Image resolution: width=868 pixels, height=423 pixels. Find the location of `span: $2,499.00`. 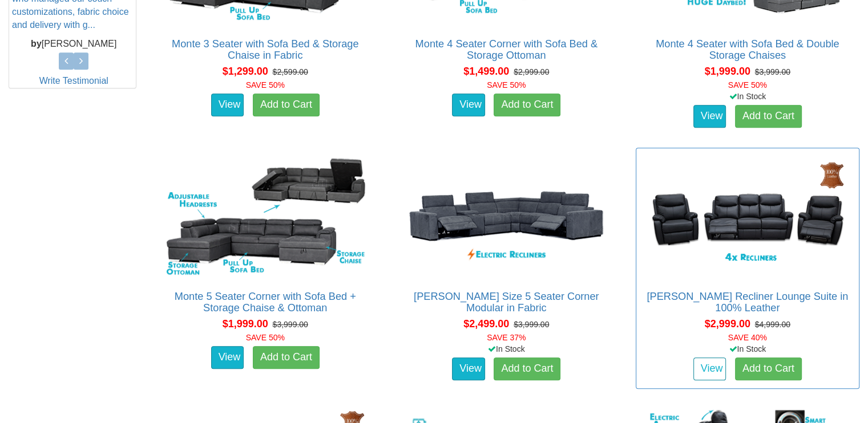

span: $2,499.00 is located at coordinates (486, 324).